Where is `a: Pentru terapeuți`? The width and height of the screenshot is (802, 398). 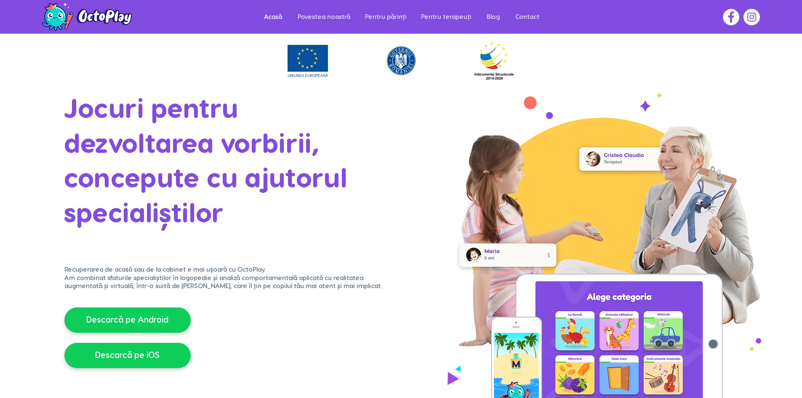
a: Pentru terapeuți is located at coordinates (446, 17).